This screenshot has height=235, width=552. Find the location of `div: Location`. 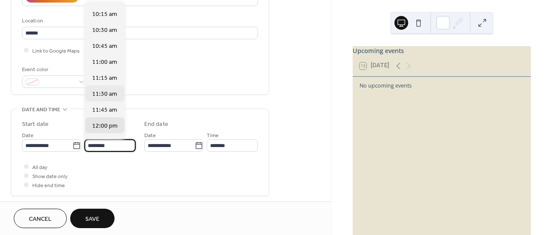

div: Location is located at coordinates (139, 21).